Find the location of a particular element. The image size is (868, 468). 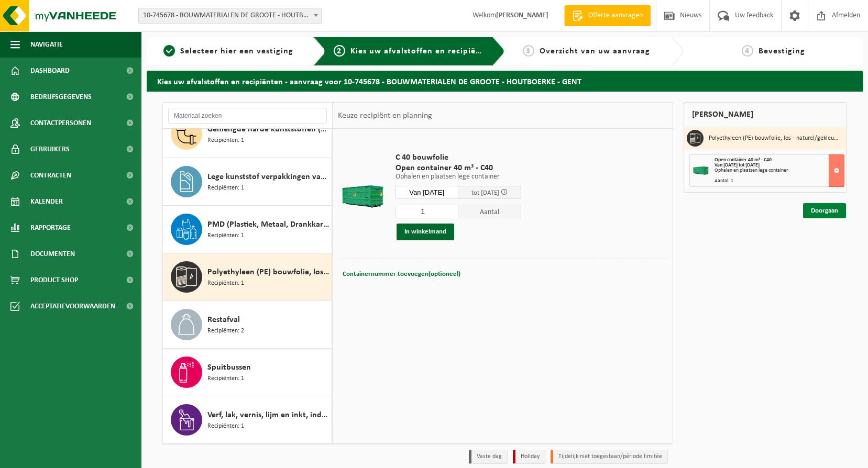

span: Navigatie is located at coordinates (46, 44).